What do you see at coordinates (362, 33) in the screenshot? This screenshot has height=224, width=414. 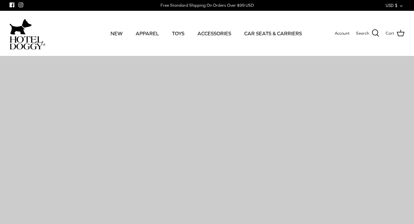 I see `span: Search` at bounding box center [362, 33].